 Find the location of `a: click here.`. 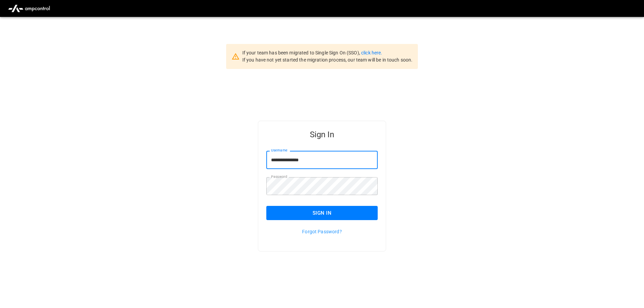

a: click here. is located at coordinates (372, 53).